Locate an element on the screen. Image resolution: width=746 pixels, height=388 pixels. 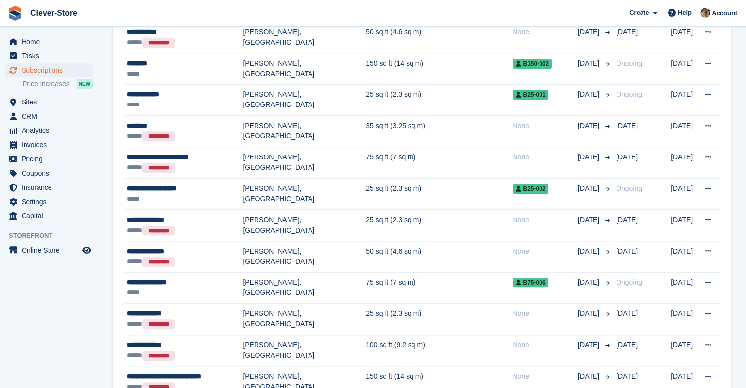
a: Clever-Store is located at coordinates (53, 13).